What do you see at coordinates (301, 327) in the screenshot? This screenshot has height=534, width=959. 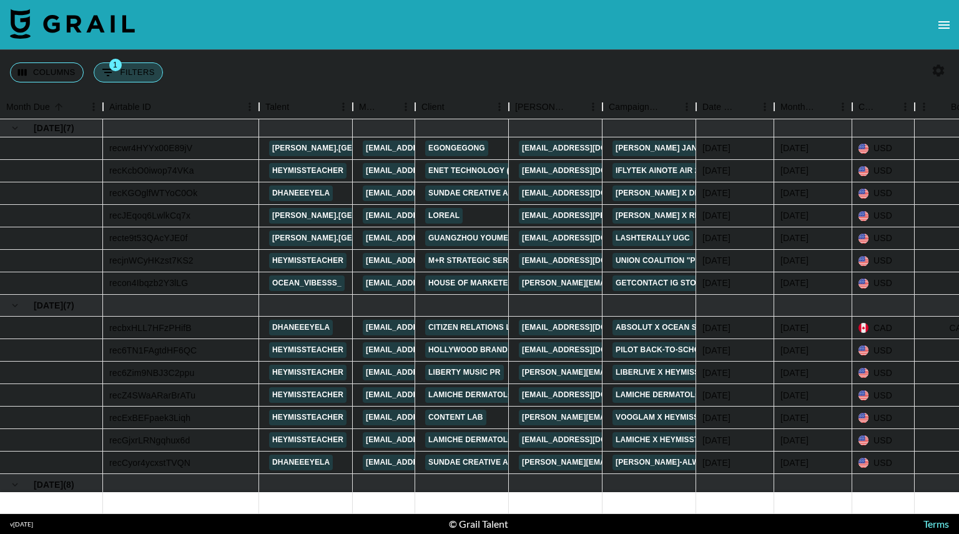 I see `a: dhaneeeyela` at bounding box center [301, 327].